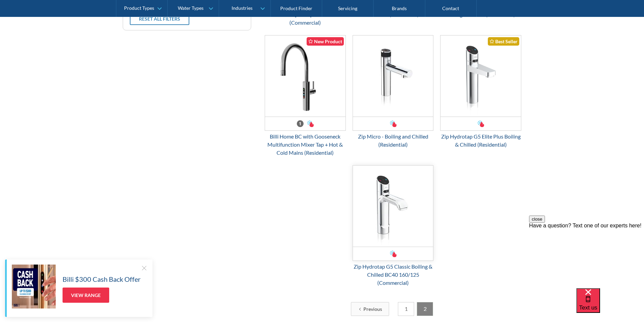  Describe the element at coordinates (481, 141) in the screenshot. I see `div: Zip Hydrotap G5 Elite Plus Boiling & Chilled (Residential)` at that location.